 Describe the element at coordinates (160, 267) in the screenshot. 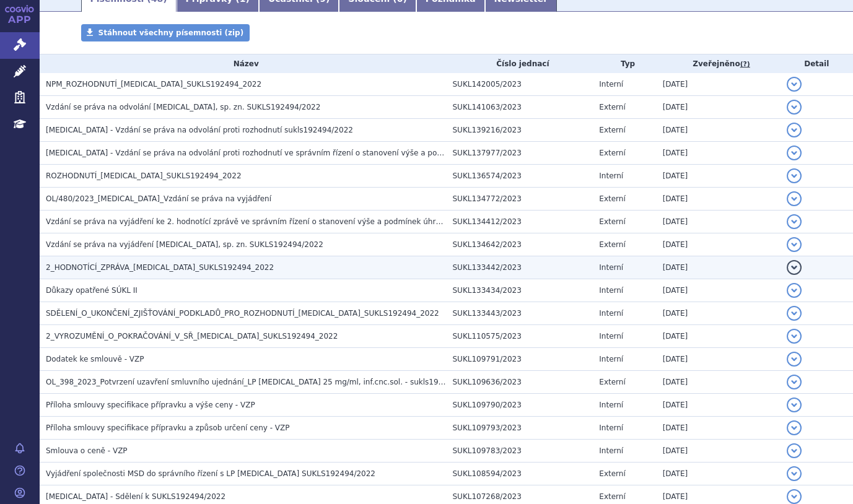

I see `span: 2_HODNOTÍCÍ_ZPRÁVA_KEYTRUDA_SUKLS192494_2022` at that location.